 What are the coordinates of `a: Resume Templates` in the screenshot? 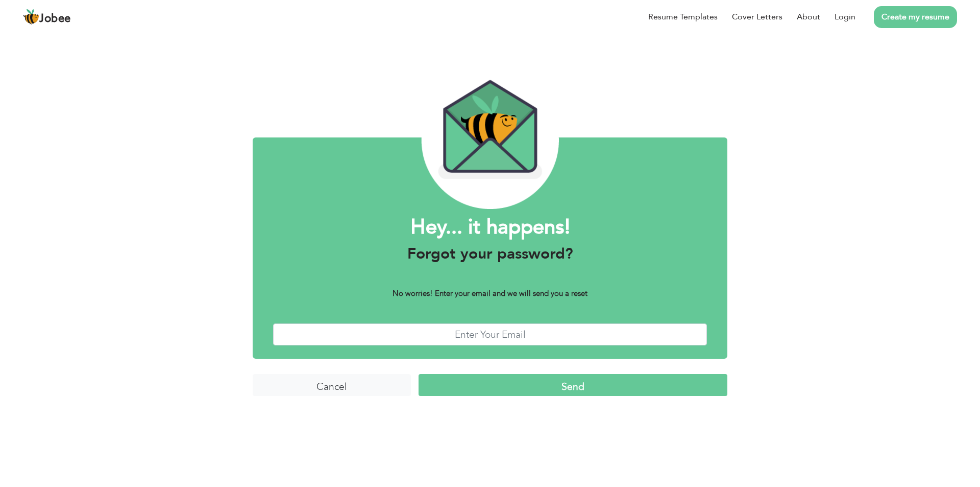 It's located at (682, 16).